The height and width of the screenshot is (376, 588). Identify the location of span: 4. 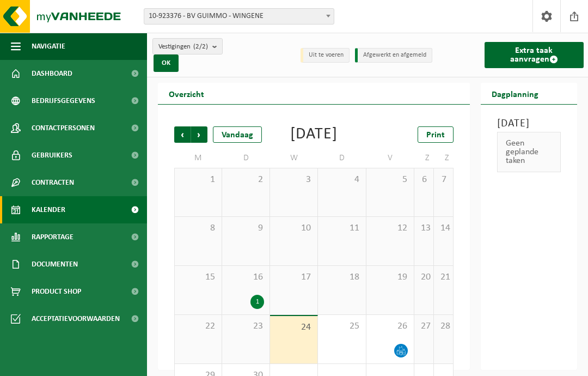
(342, 180).